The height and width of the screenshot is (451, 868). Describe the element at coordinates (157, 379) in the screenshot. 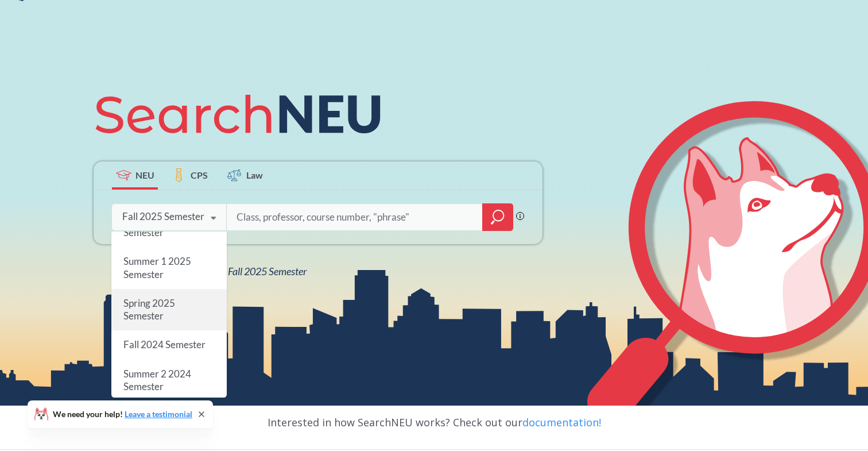

I see `span: Summer 2 2024 Semester` at that location.